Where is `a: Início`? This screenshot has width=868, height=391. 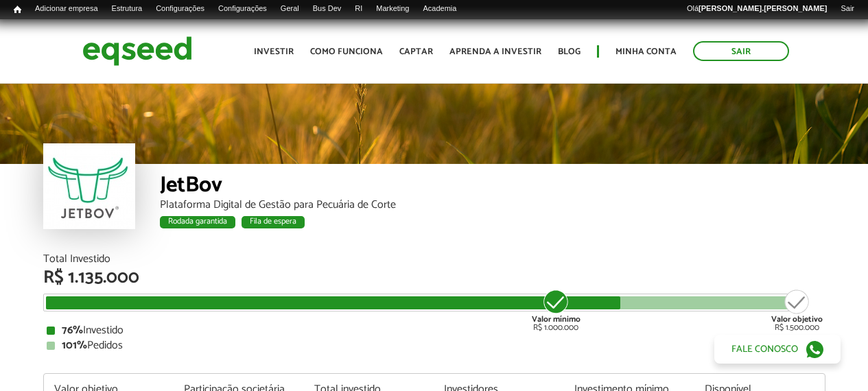
a: Início is located at coordinates (17, 10).